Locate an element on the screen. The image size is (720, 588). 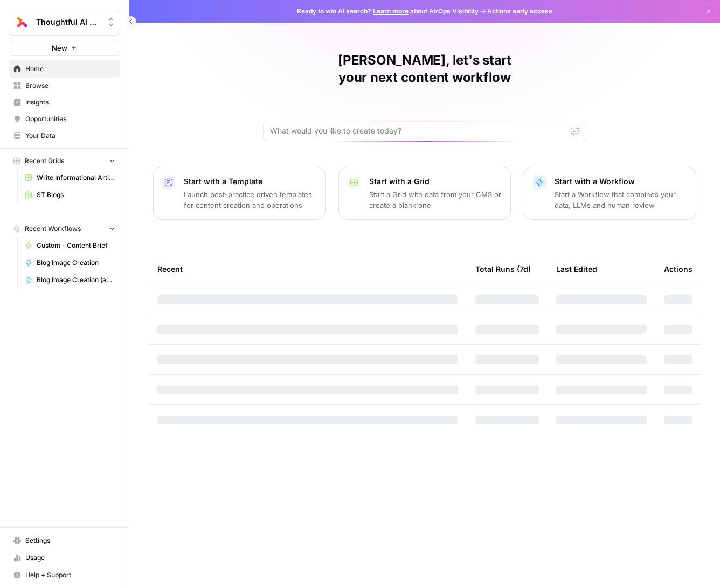
input: What would you like to create today? is located at coordinates (418, 131).